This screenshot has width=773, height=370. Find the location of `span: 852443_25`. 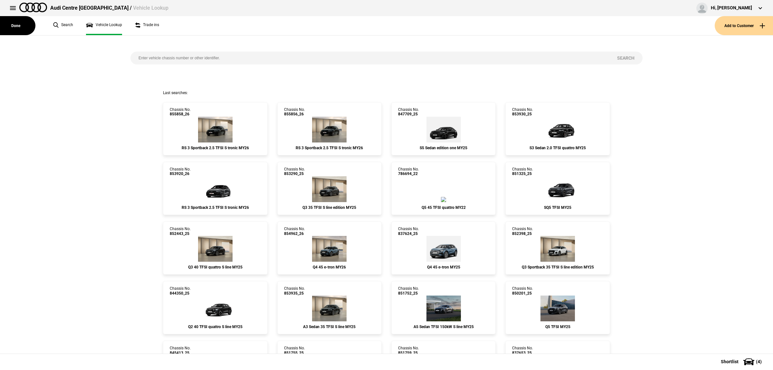

span: 852443_25 is located at coordinates (180, 234).